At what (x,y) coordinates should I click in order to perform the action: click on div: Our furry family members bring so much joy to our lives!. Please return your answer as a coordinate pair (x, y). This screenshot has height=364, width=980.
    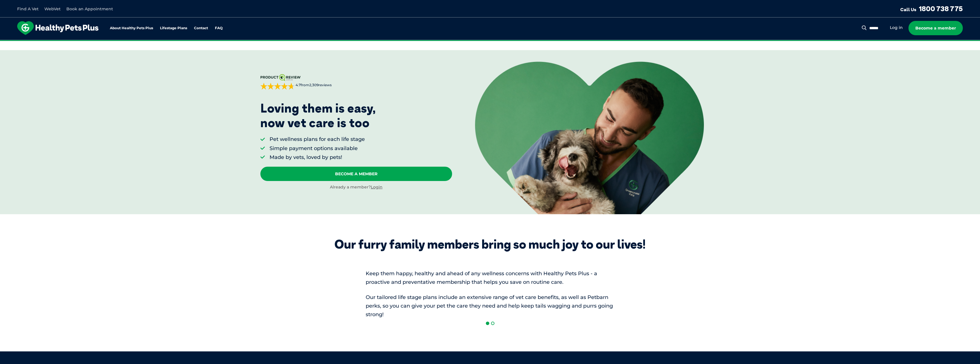
    Looking at the image, I should click on (490, 244).